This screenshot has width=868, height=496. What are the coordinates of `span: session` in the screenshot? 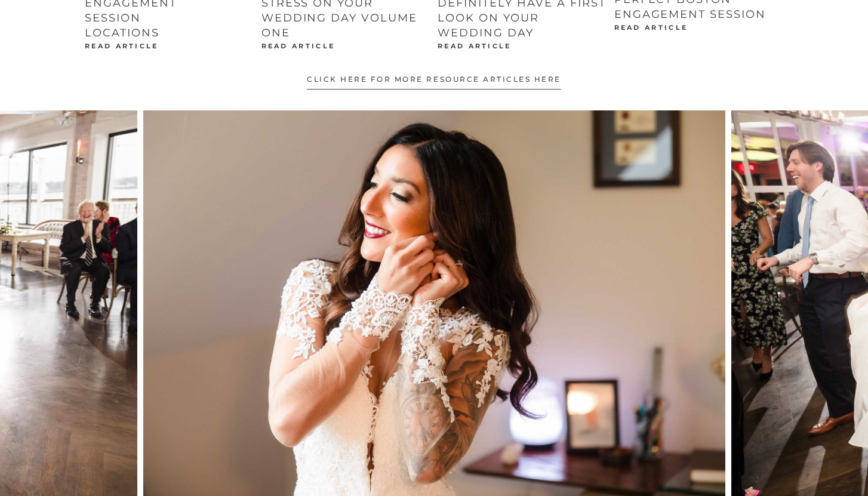 It's located at (113, 18).